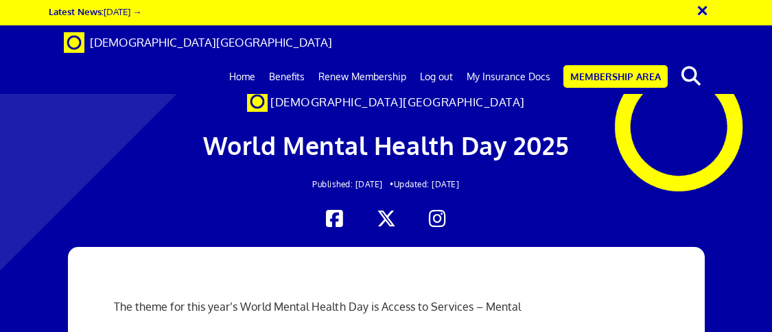 This screenshot has height=332, width=772. What do you see at coordinates (386, 145) in the screenshot?
I see `span: World Mental Health Day 2025` at bounding box center [386, 145].